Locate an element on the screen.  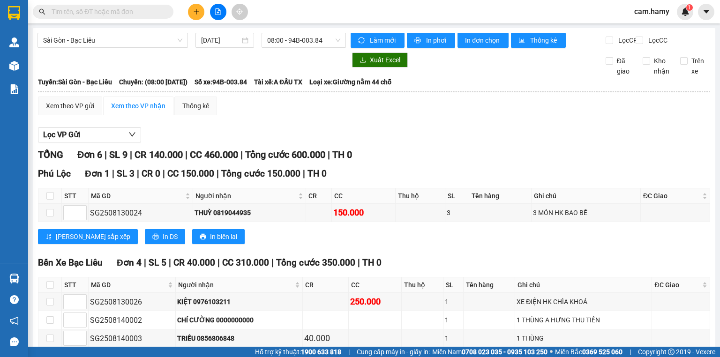
span: down is located at coordinates (132, 135).